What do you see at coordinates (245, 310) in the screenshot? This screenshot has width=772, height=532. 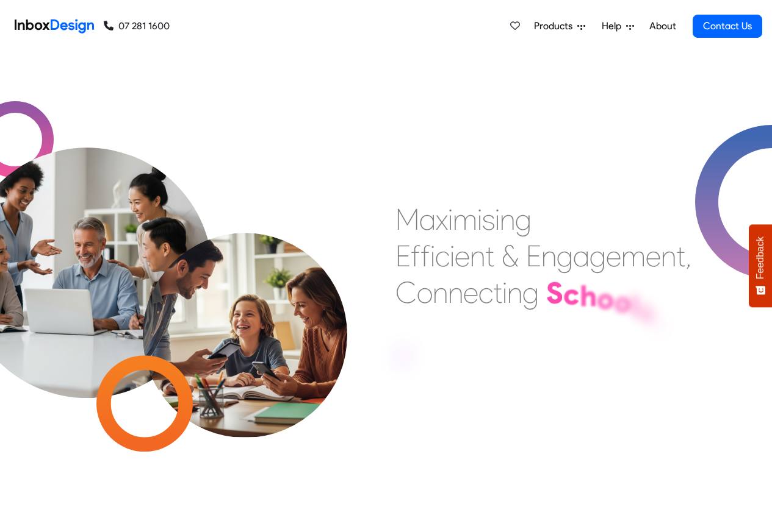 I see `img: parents_with_child.png` at bounding box center [245, 310].